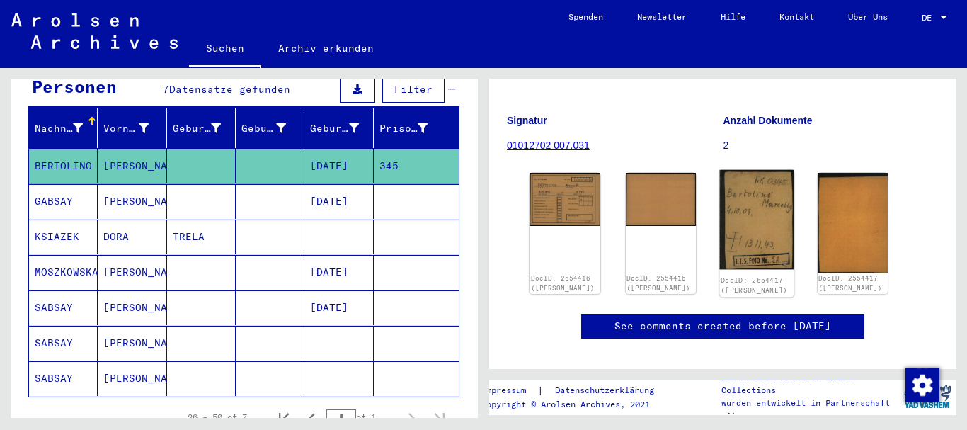 This screenshot has width=967, height=430. Describe the element at coordinates (229, 89) in the screenshot. I see `span: Datensätze gefunden` at that location.